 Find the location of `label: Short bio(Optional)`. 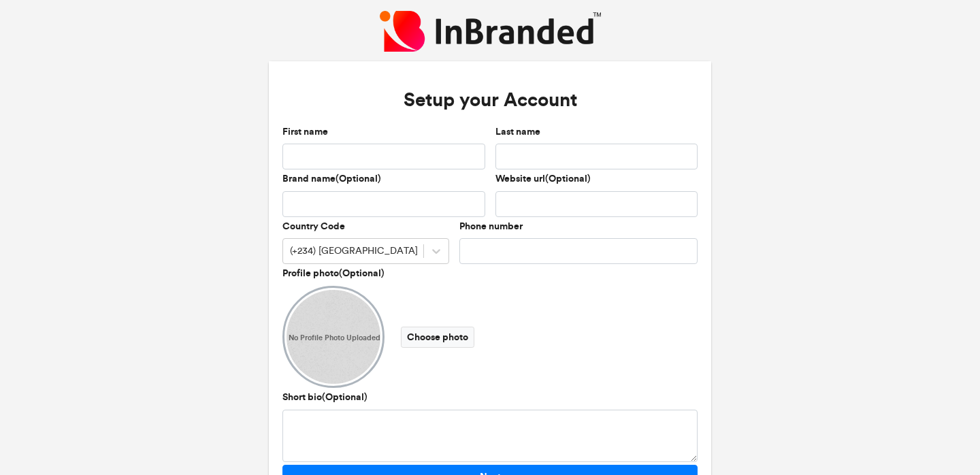

label: Short bio(Optional) is located at coordinates (324, 398).